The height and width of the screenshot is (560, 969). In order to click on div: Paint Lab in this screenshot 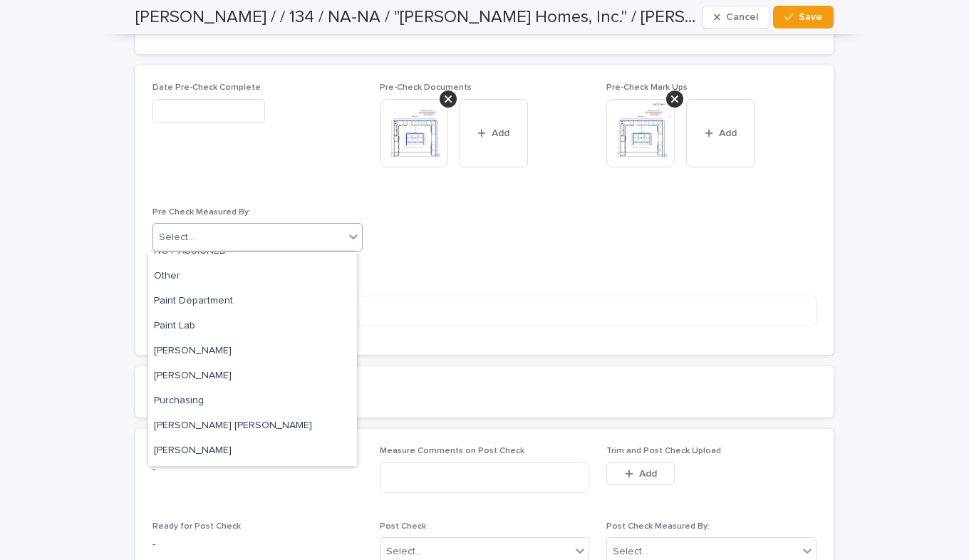, I will do `click(252, 326)`.